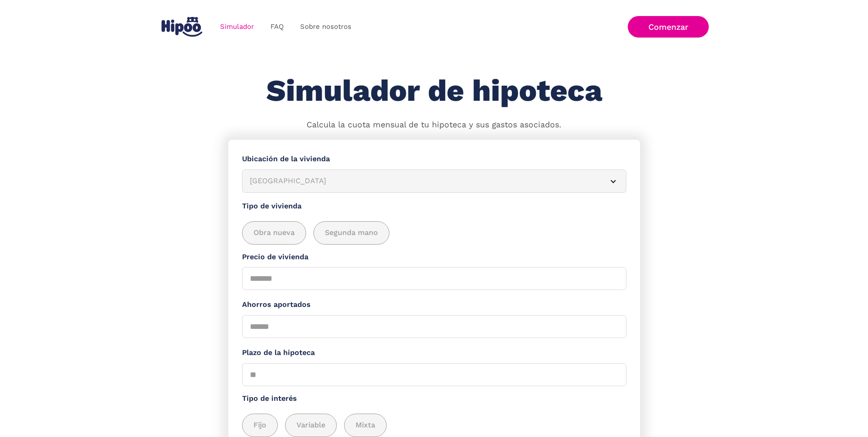 The width and height of the screenshot is (868, 437). What do you see at coordinates (365, 425) in the screenshot?
I see `span: Mixta` at bounding box center [365, 425].